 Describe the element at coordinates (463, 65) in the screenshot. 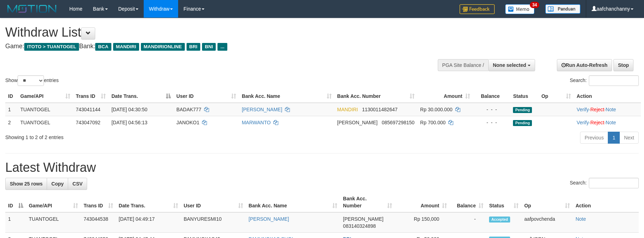

I see `div: PGA Site Balance /` at that location.